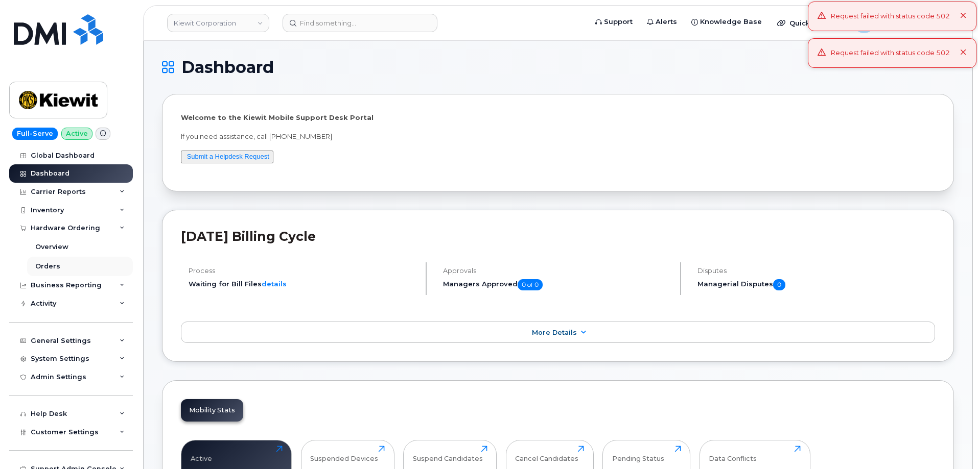 The width and height of the screenshot is (978, 469). Describe the element at coordinates (530, 285) in the screenshot. I see `span: 0 of 0` at that location.